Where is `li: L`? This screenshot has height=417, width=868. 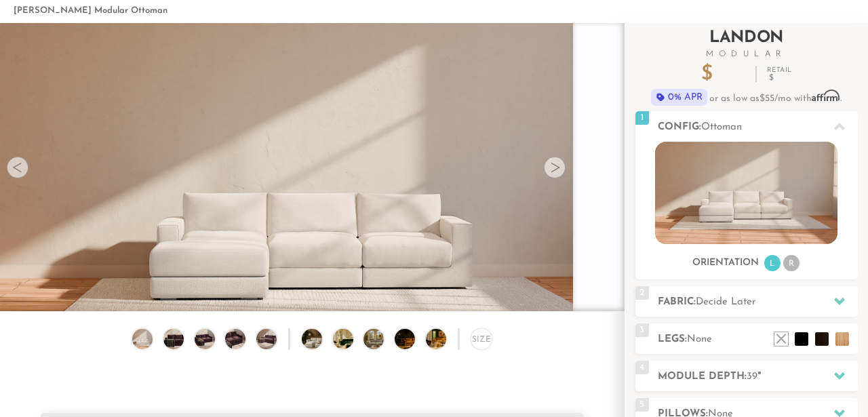 li: L is located at coordinates (773, 263).